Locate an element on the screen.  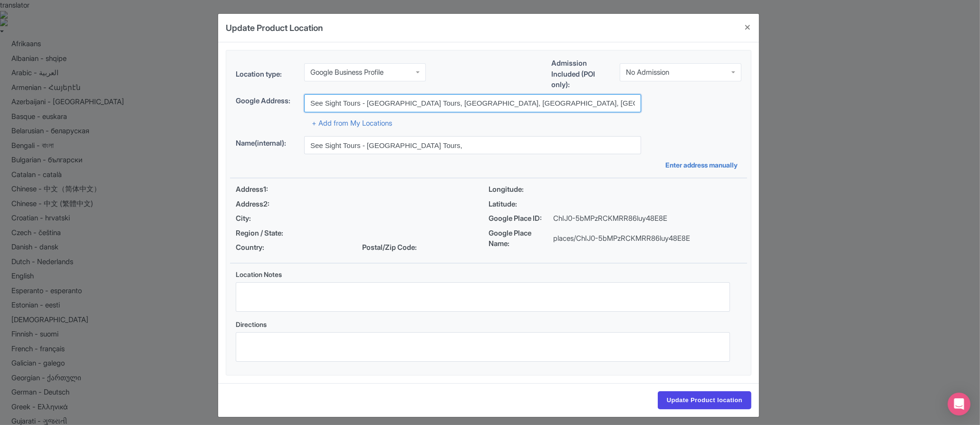
label: Name(internal): is located at coordinates (266, 143).